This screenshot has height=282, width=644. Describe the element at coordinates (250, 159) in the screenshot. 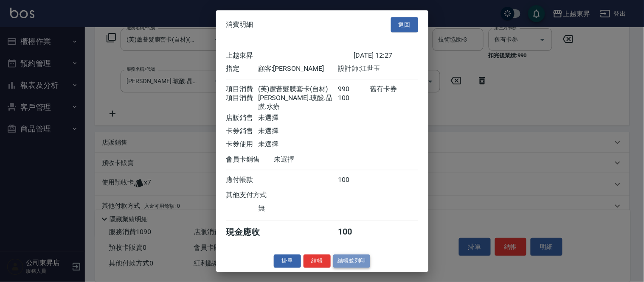

I see `div: 會員卡銷售` at that location.